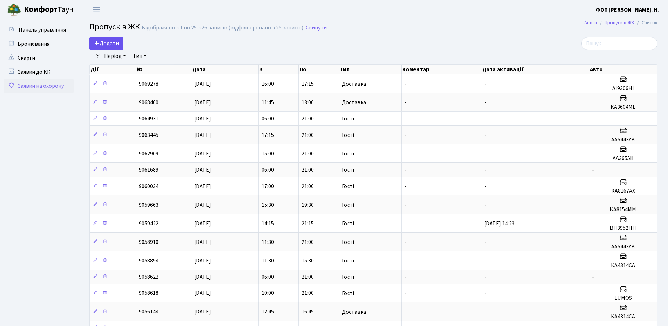 The width and height of the screenshot is (668, 326). Describe the element at coordinates (149, 223) in the screenshot. I see `span: 9059422` at that location.